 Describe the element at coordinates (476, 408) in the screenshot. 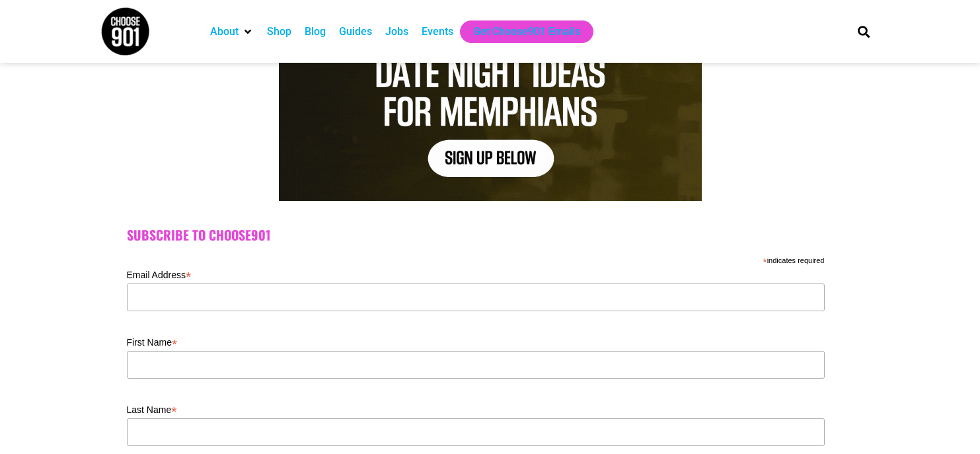

I see `label: Last Name` at that location.